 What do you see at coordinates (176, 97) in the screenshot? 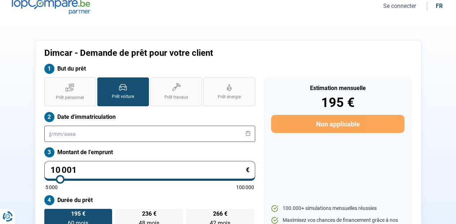
I see `span: Prêt travaux` at bounding box center [176, 97].